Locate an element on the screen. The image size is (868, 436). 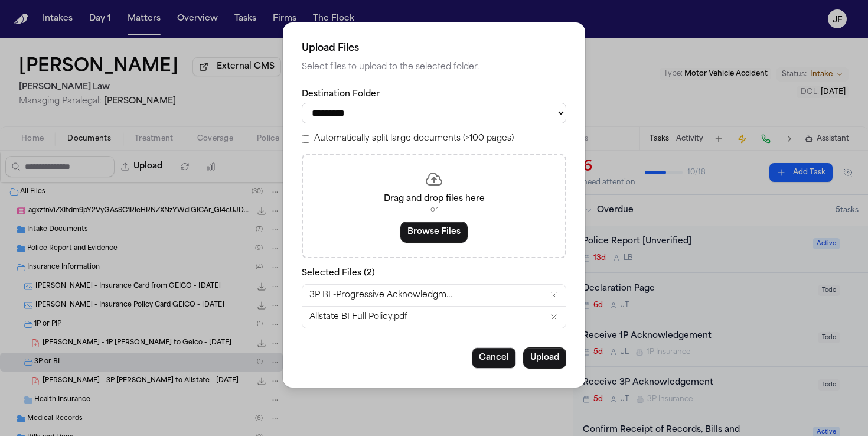
p: Select files to upload to the selected folder. is located at coordinates (434, 67).